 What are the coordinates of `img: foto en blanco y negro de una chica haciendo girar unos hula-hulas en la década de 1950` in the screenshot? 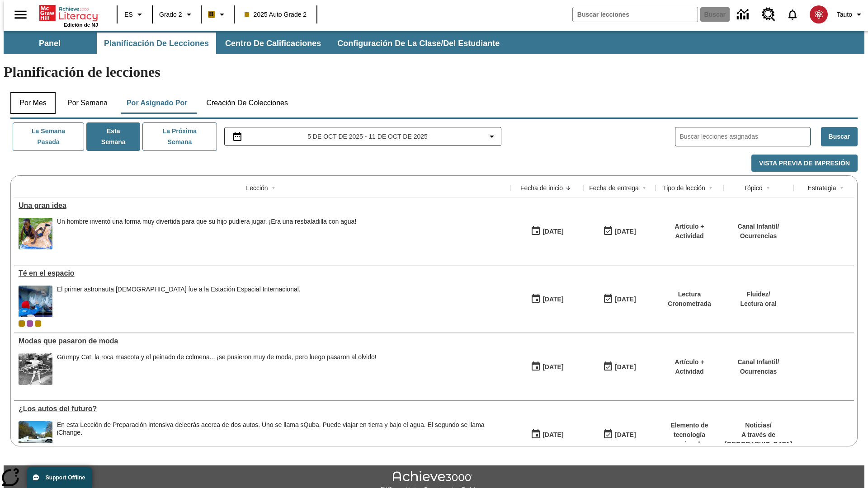 It's located at (35, 369).